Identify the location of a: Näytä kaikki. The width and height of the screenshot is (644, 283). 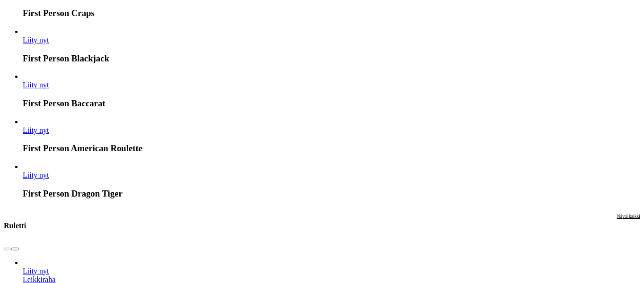
(628, 225).